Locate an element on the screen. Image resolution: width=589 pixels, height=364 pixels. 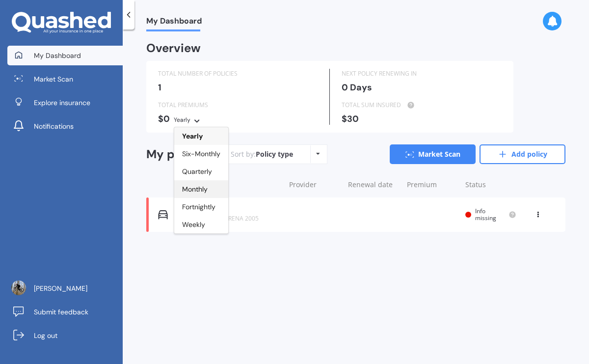
div: Policy type is located at coordinates (274, 154).